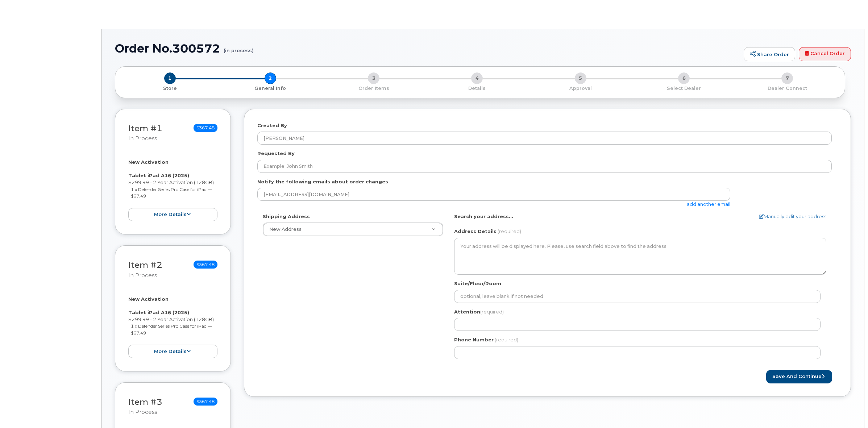 The image size is (868, 428). I want to click on label: Requested By, so click(275, 153).